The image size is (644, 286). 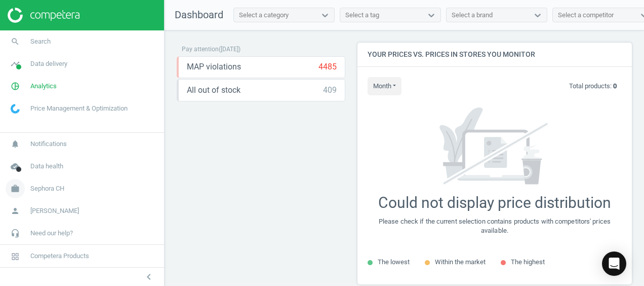 I want to click on span: Search, so click(x=40, y=41).